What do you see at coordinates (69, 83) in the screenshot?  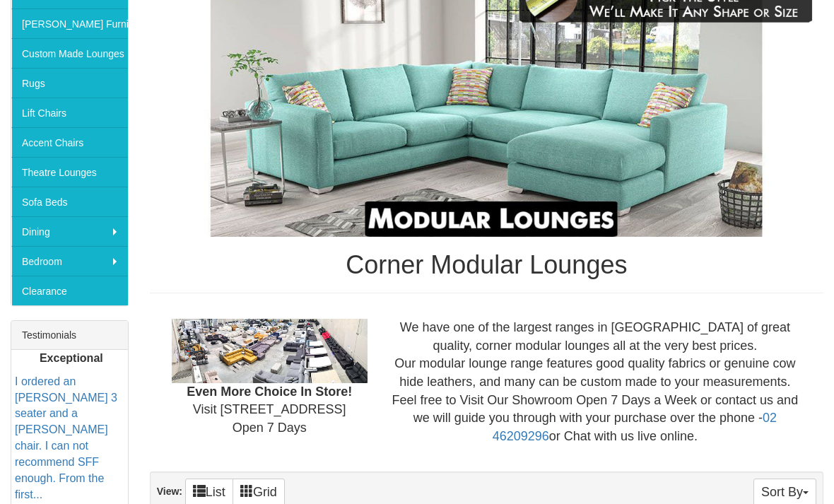 I see `a: Rugs` at bounding box center [69, 83].